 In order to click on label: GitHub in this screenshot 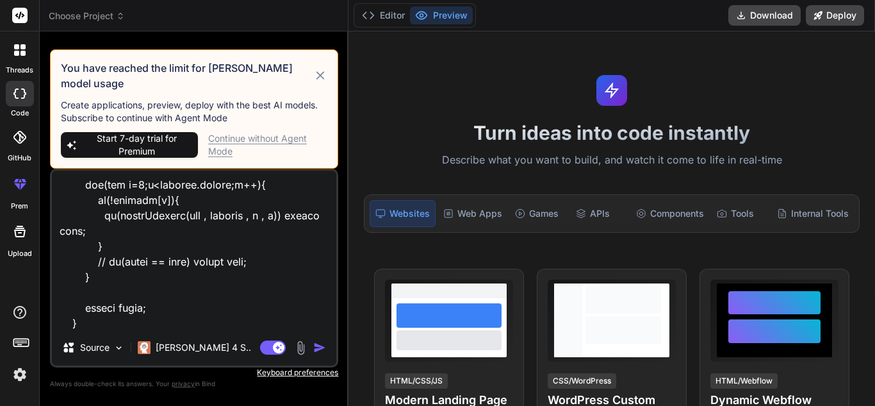, I will do `click(19, 158)`.